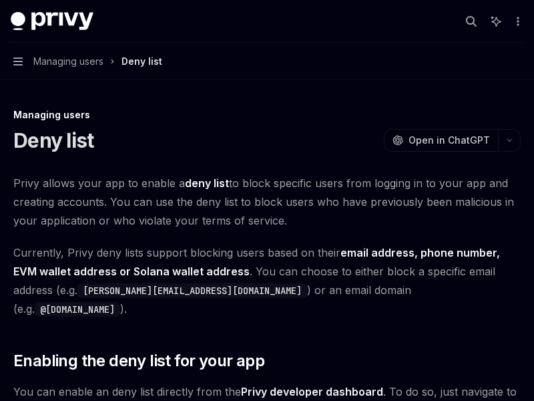 The height and width of the screenshot is (401, 534). What do you see at coordinates (267, 115) in the screenshot?
I see `div: Managing users` at bounding box center [267, 115].